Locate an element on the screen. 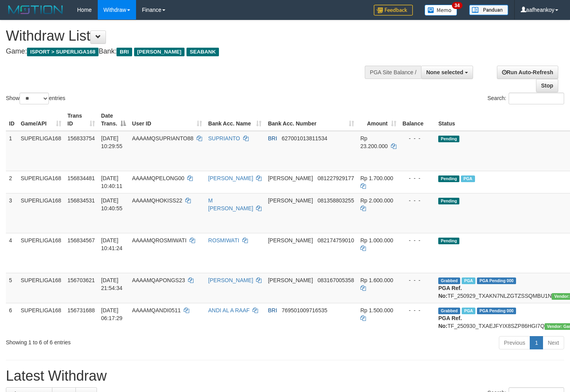  h1: Withdraw List is located at coordinates (189, 36).